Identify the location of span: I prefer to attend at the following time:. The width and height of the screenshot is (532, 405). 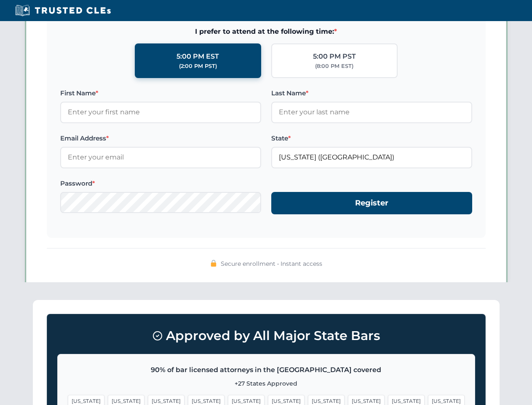
(266, 32).